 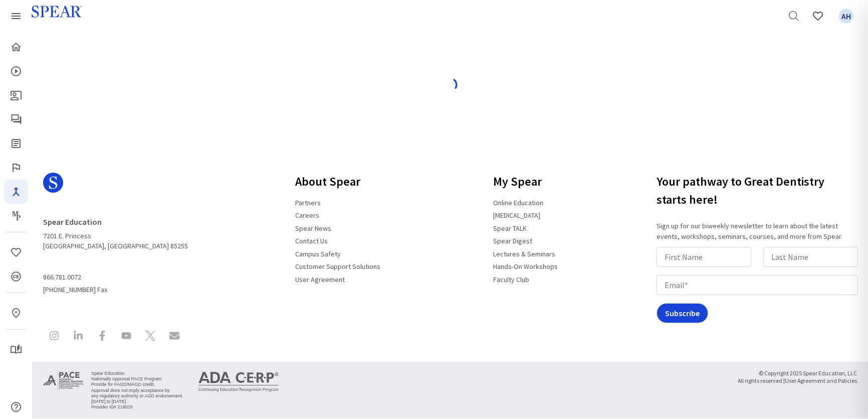 I want to click on a: Campus Safety, so click(x=318, y=254).